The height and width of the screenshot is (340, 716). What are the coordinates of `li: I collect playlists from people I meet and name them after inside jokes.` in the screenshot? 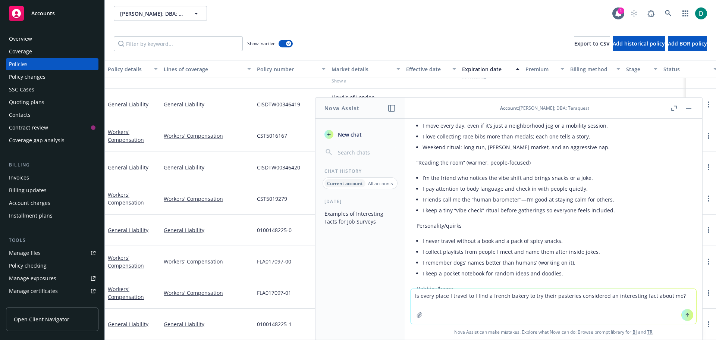 It's located at (556, 251).